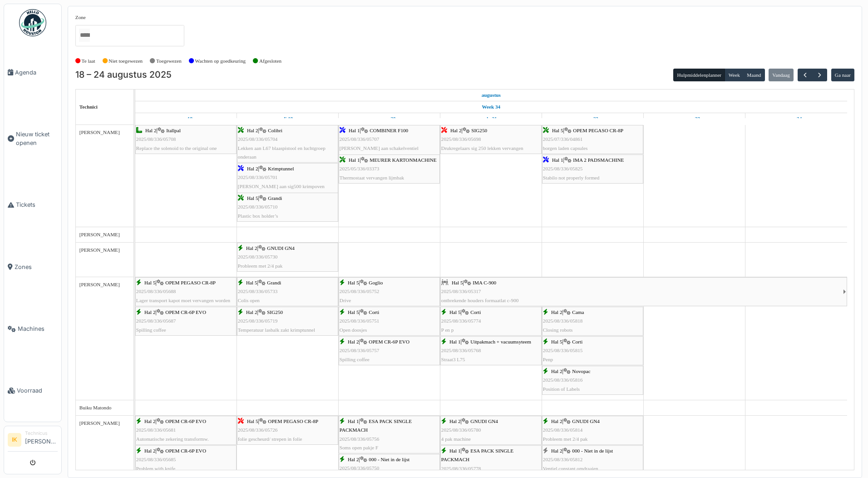 The height and width of the screenshot is (478, 868). I want to click on span: 2025/08/336/05726, so click(258, 430).